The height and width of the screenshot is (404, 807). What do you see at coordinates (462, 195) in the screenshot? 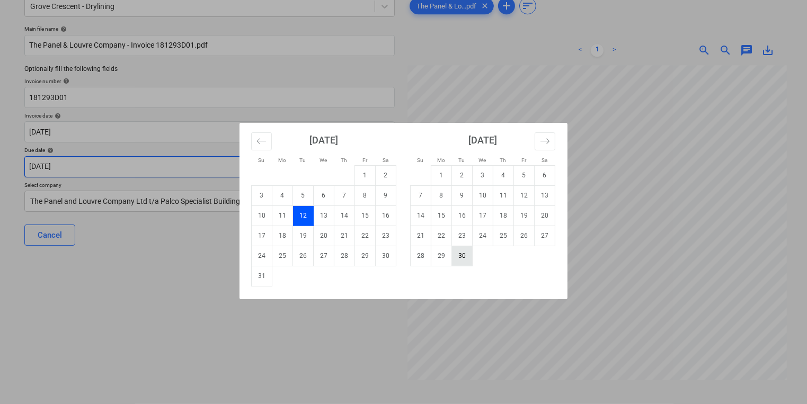
I see `td: Tuesday, September 9, 2025` at bounding box center [462, 195].